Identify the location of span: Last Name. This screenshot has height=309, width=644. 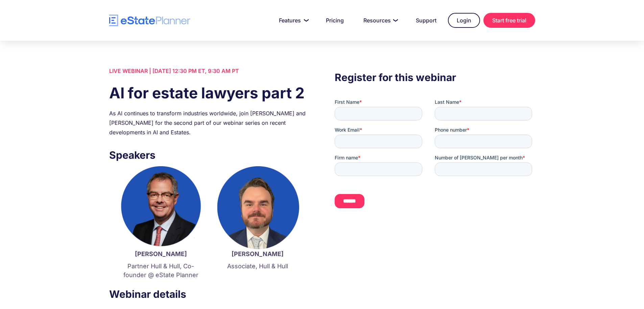
(112, 3).